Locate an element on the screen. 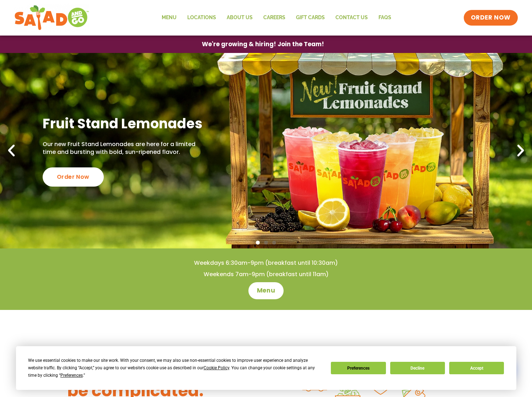  a: Locations is located at coordinates (202, 18).